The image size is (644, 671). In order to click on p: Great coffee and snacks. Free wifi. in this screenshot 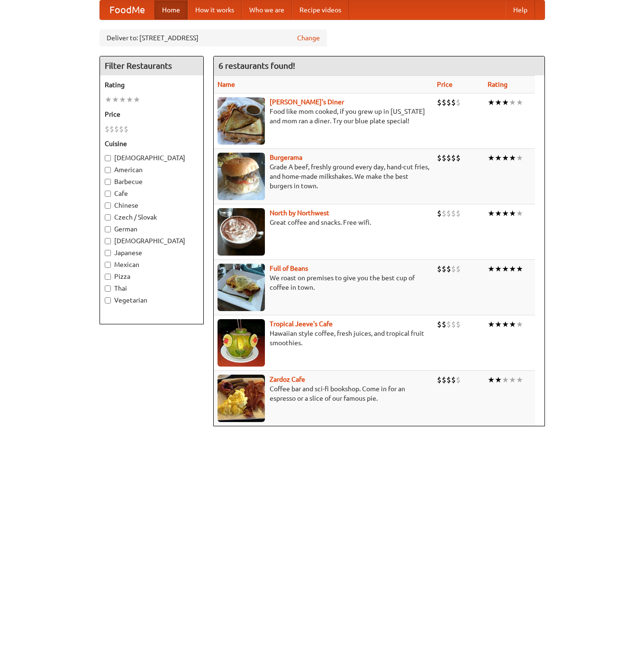, I will do `click(323, 222)`.